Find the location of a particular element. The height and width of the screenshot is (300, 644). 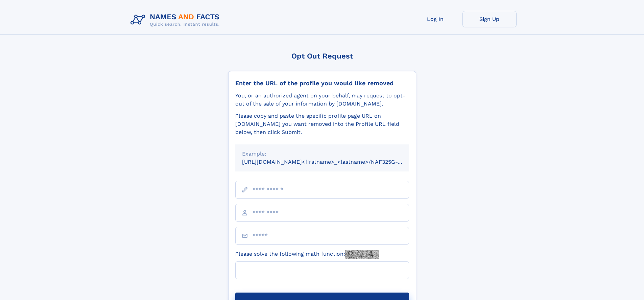

div: You, or an authorized agent on your behalf, may request to opt-out of the sale of your informatio... is located at coordinates (322, 100).